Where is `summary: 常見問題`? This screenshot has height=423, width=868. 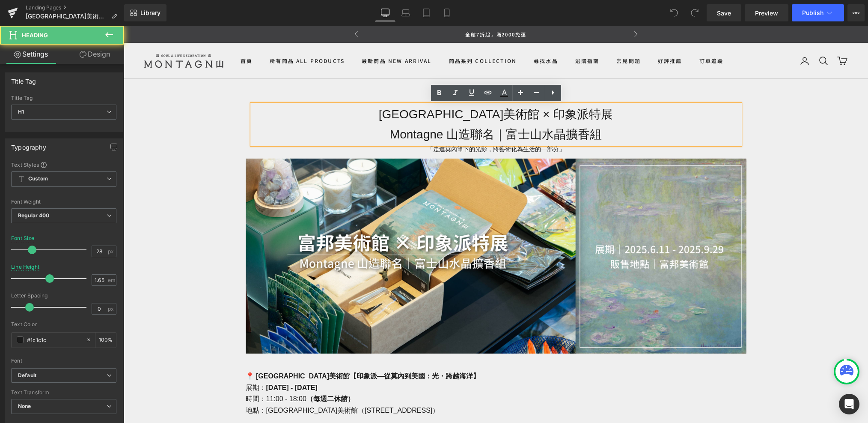 summary: 常見問題 is located at coordinates (505, 36).